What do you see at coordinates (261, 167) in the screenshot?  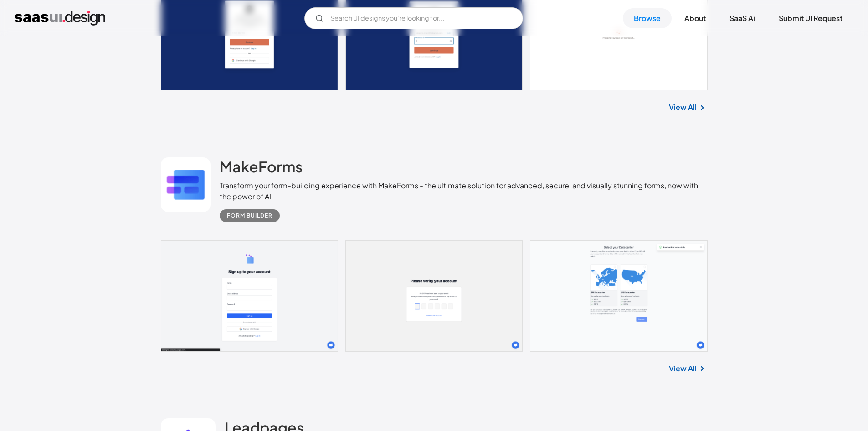 I see `h2: MakeForms` at bounding box center [261, 167].